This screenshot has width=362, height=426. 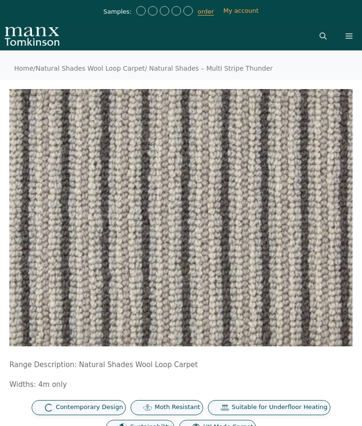 What do you see at coordinates (90, 68) in the screenshot?
I see `a: Natural Shades Wool Loop Carpet` at bounding box center [90, 68].